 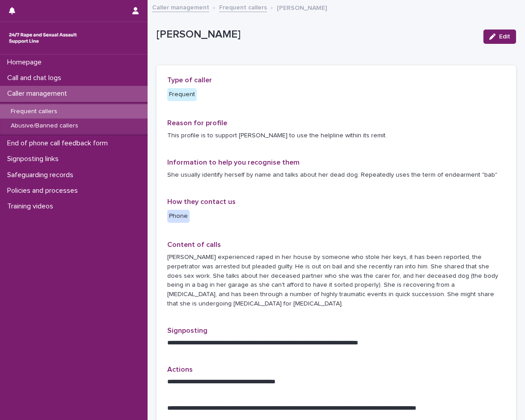 What do you see at coordinates (32, 206) in the screenshot?
I see `p: Training videos` at bounding box center [32, 206].